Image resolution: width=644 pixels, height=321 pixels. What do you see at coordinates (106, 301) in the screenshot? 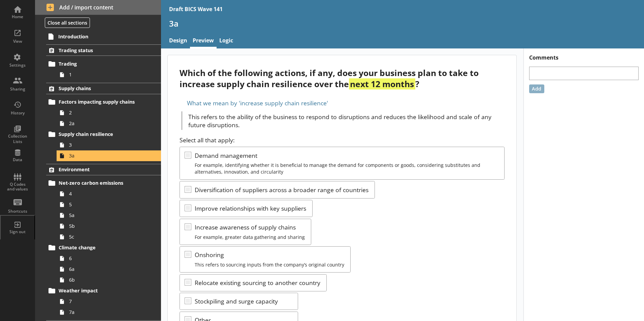
I see `span: 7` at bounding box center [106, 301].